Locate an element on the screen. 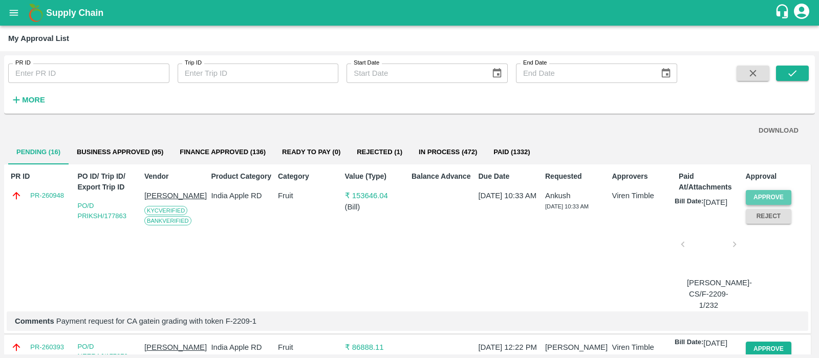 Image resolution: width=819 pixels, height=358 pixels. p: Approvers is located at coordinates (643, 176).